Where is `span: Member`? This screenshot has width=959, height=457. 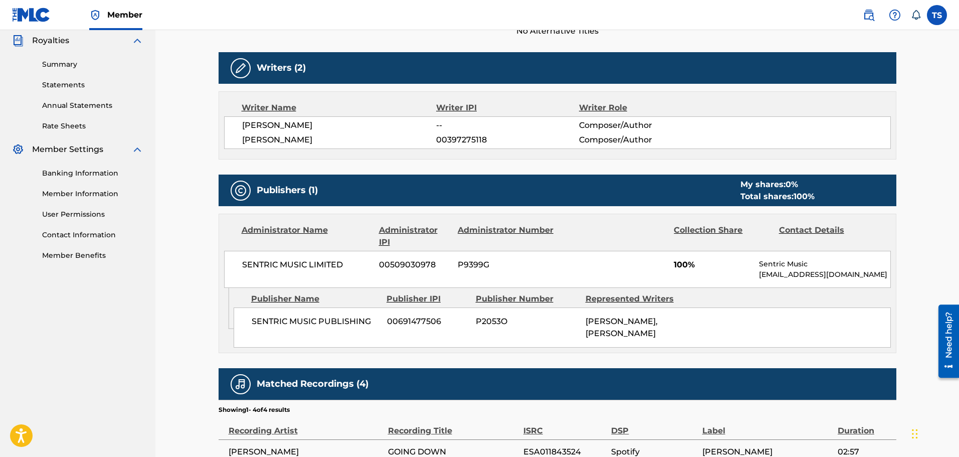 span: Member is located at coordinates (125, 15).